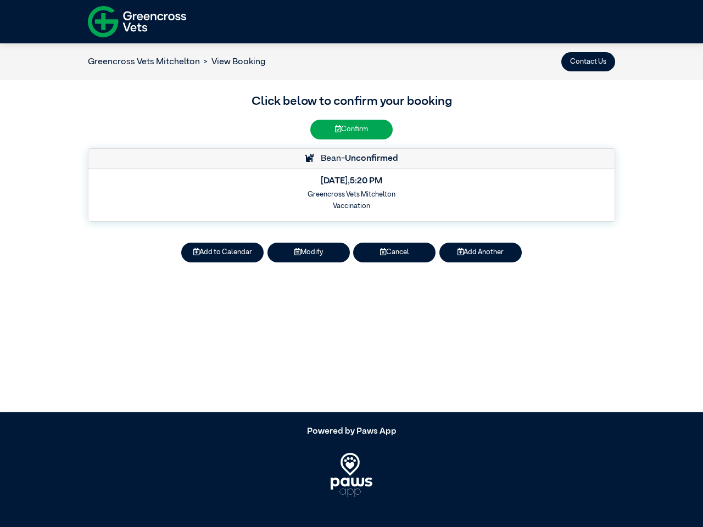  Describe the element at coordinates (308, 252) in the screenshot. I see `button: Modify` at that location.